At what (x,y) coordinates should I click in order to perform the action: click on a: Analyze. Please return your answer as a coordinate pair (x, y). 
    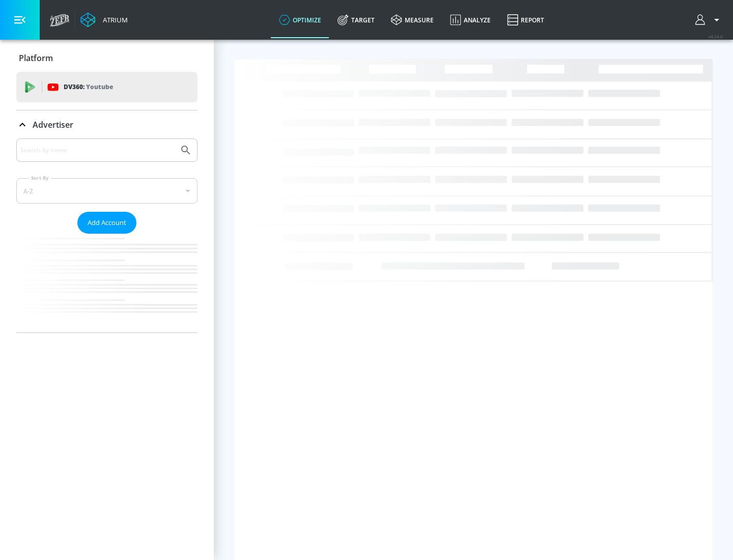
    Looking at the image, I should click on (471, 20).